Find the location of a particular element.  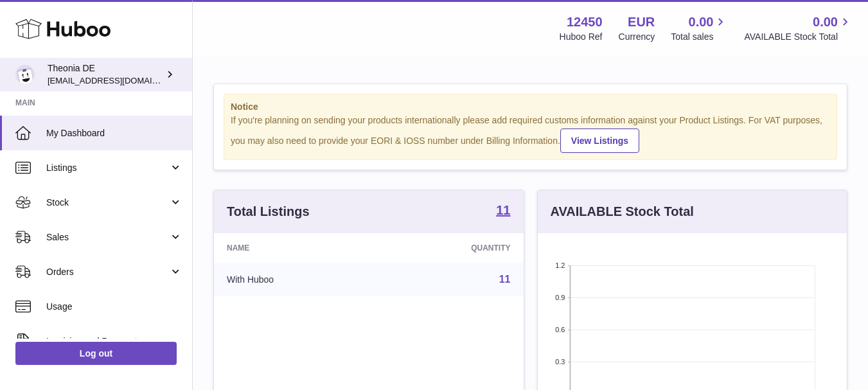

span: Invoicing and Payments is located at coordinates (107, 341).